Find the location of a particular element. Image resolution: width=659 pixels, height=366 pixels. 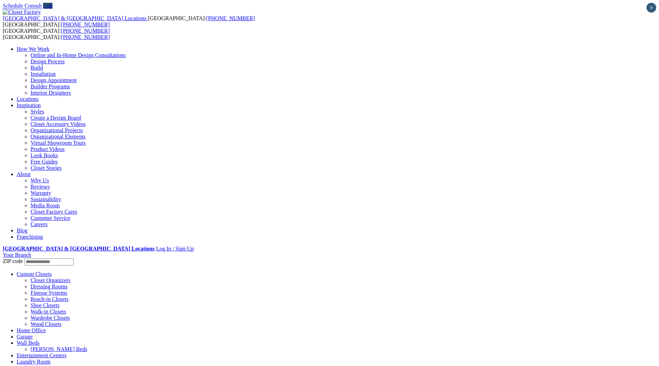

a: Wood Closets is located at coordinates (46, 323).